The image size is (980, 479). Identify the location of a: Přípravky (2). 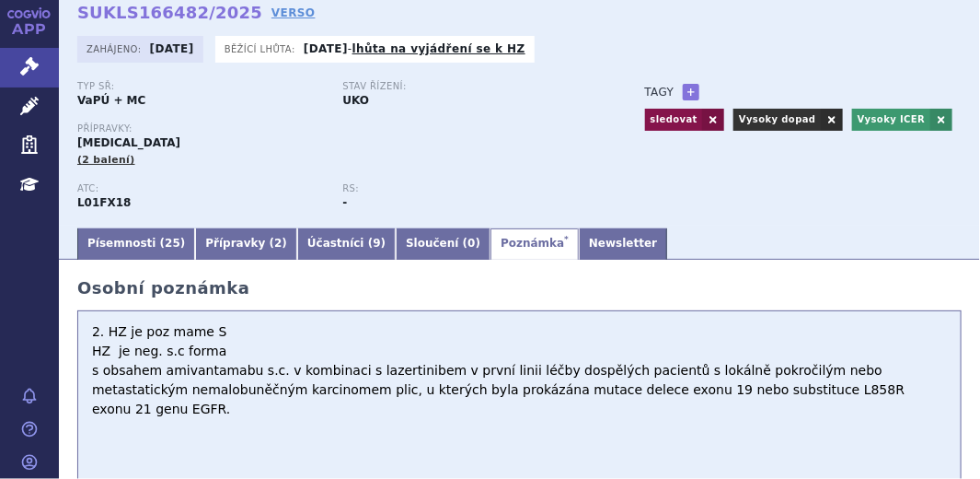
(246, 244).